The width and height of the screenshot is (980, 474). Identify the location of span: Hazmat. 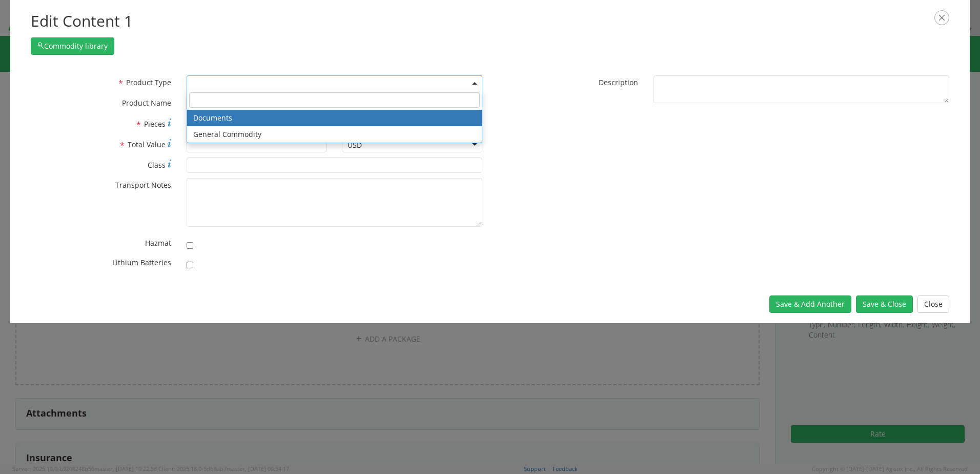
(158, 242).